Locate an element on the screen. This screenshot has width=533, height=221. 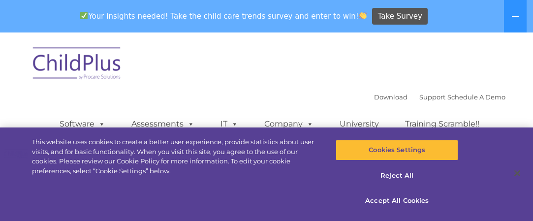
a: Training Scramble!! is located at coordinates (442, 124).